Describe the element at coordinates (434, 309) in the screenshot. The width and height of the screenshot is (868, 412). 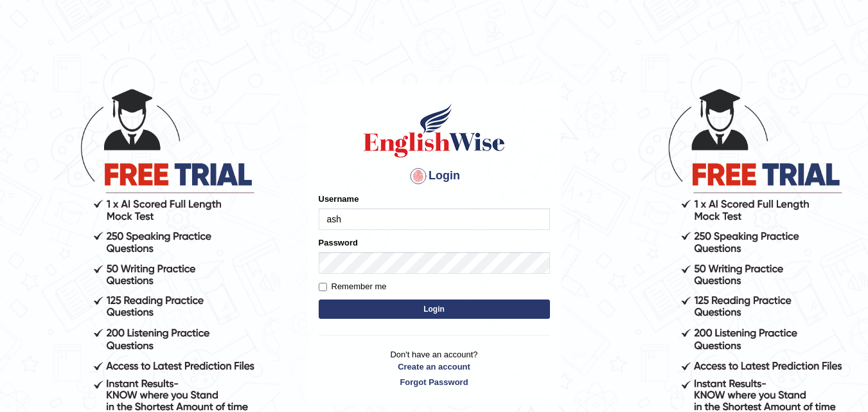
I see `button: Login` at that location.